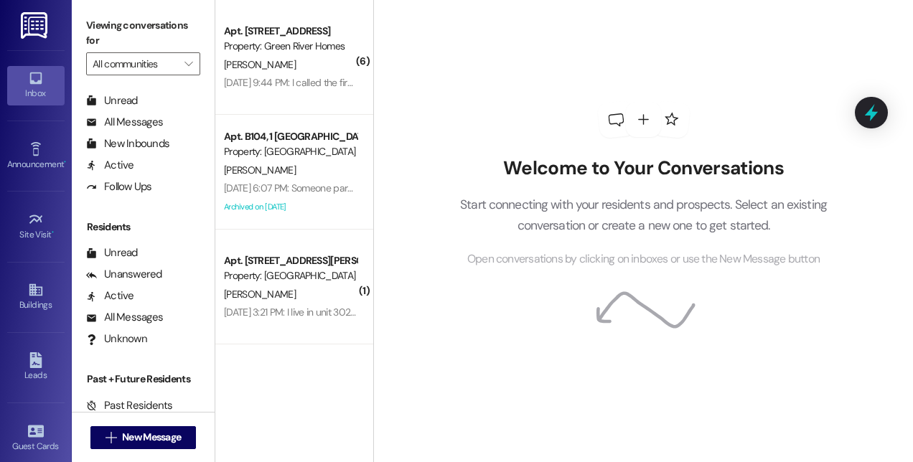  What do you see at coordinates (36, 85) in the screenshot?
I see `a: Inbox` at bounding box center [36, 85].